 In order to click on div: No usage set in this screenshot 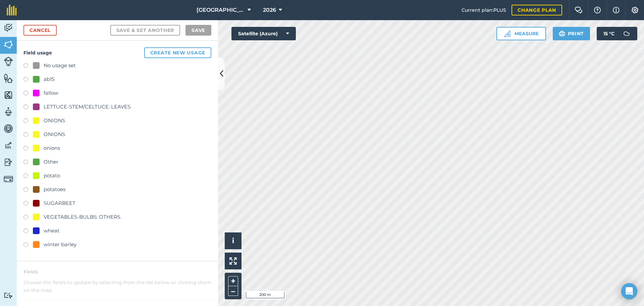, I will do `click(59, 65)`.